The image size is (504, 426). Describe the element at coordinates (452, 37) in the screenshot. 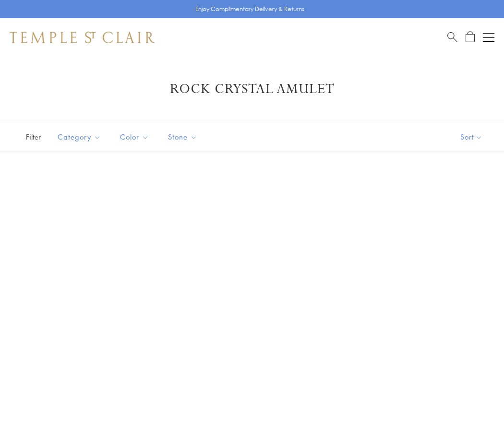

I see `a: Search` at that location.